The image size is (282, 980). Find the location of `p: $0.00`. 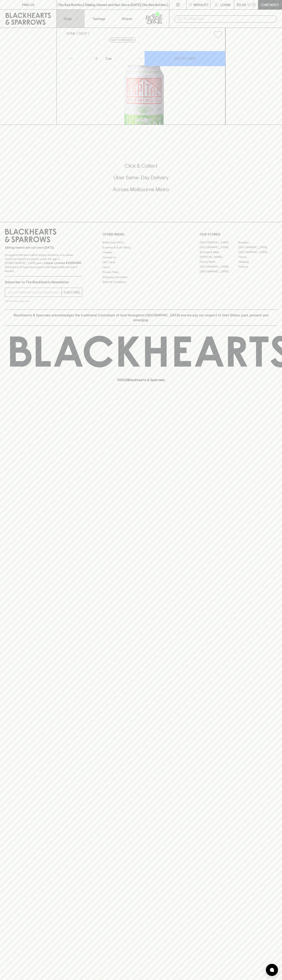

p: $0.00 is located at coordinates (241, 5).